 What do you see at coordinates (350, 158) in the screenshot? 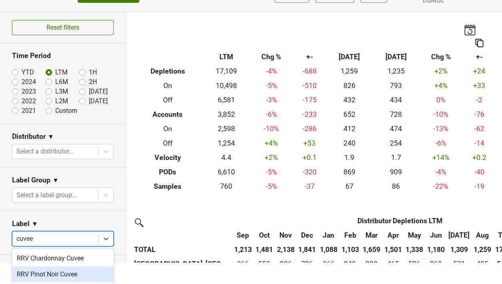
I see `td: 1.9` at bounding box center [350, 158].